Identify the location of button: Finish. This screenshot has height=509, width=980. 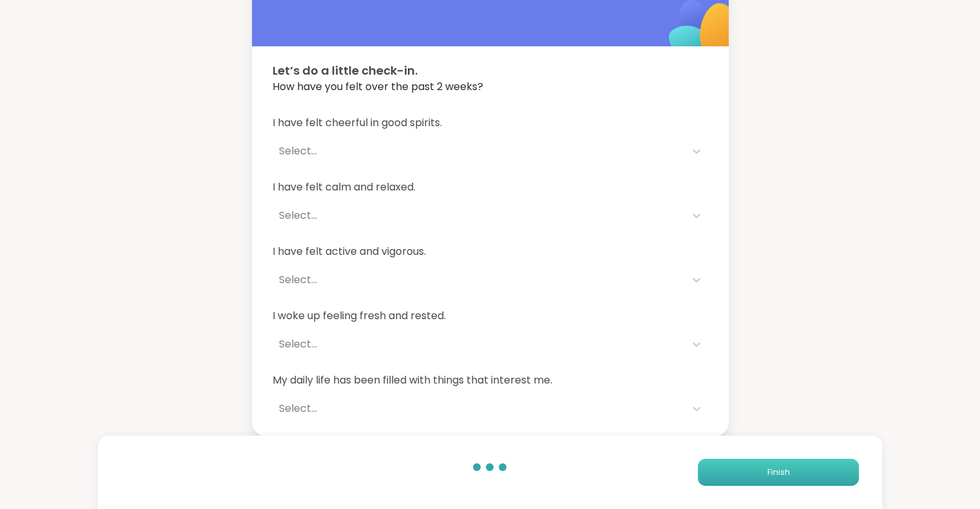
(778, 472).